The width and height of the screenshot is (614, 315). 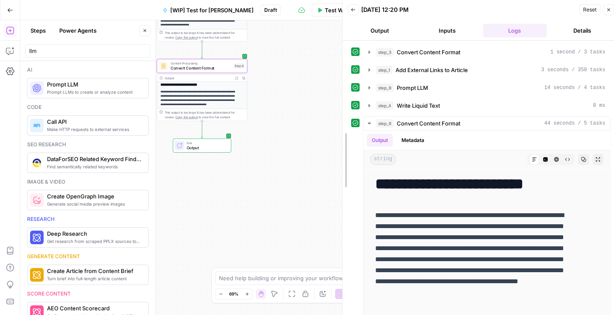 What do you see at coordinates (88, 51) in the screenshot?
I see `input: Search steps` at bounding box center [88, 51].